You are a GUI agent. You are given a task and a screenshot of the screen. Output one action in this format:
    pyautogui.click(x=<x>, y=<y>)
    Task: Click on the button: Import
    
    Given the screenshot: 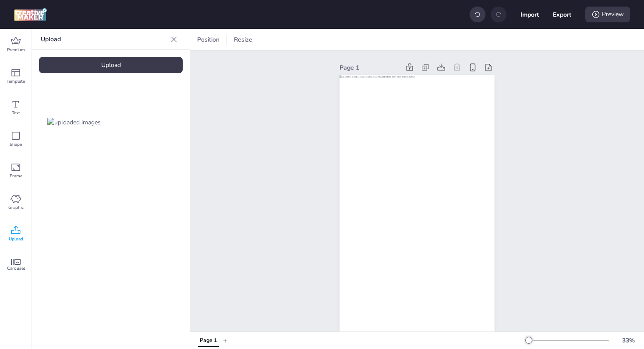 What is the action you would take?
    pyautogui.click(x=530, y=15)
    